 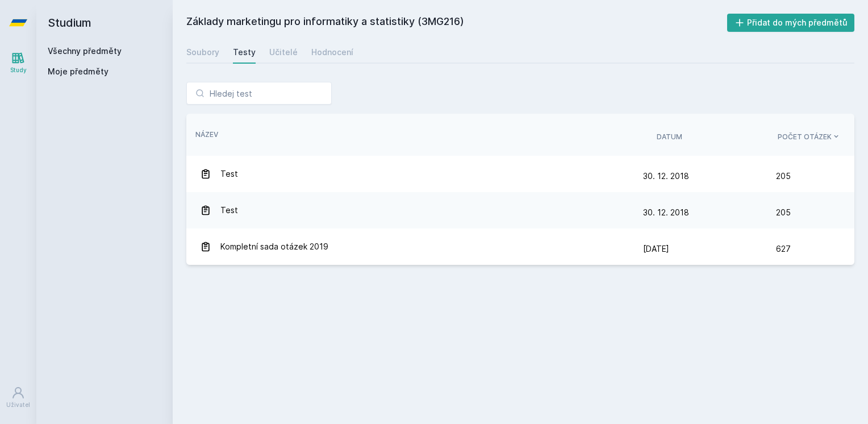 What do you see at coordinates (207, 135) in the screenshot?
I see `span: Název` at bounding box center [207, 135].